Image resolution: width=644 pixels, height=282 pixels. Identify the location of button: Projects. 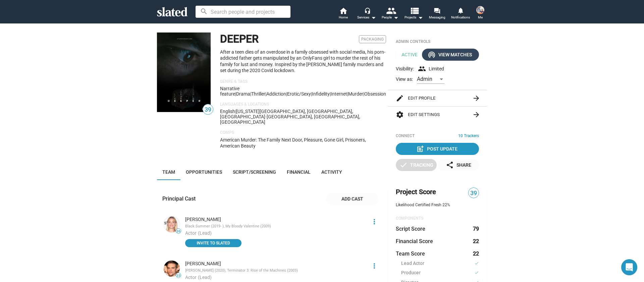
(413, 14).